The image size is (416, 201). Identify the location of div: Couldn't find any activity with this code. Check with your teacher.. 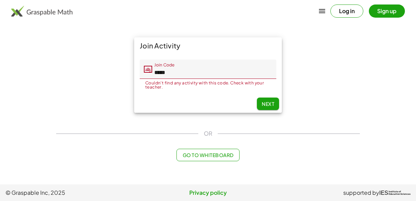
(208, 85).